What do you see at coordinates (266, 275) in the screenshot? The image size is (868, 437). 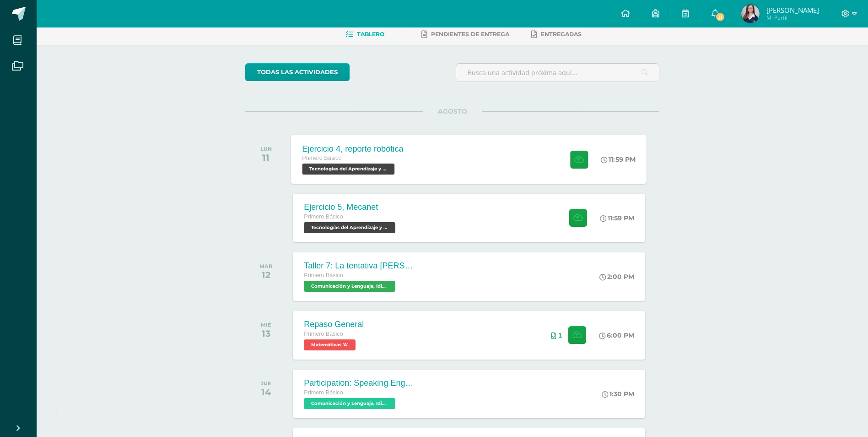 I see `div: 12` at bounding box center [266, 275].